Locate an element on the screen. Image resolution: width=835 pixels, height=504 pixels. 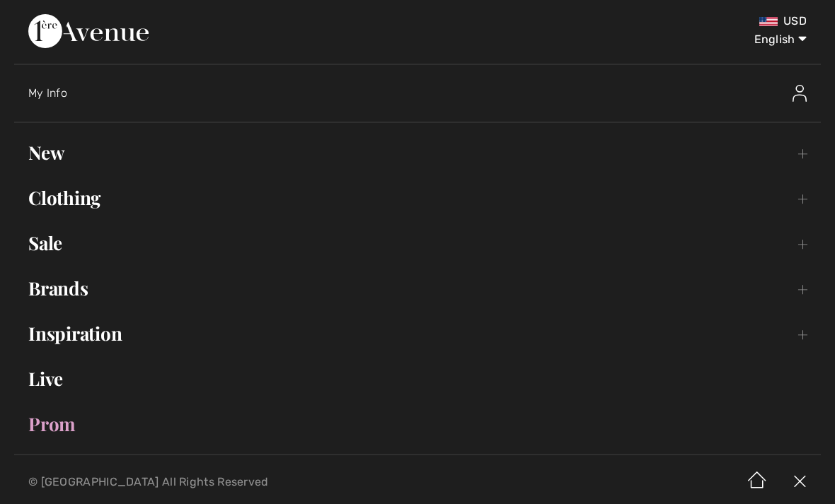
a: New is located at coordinates (418, 152).